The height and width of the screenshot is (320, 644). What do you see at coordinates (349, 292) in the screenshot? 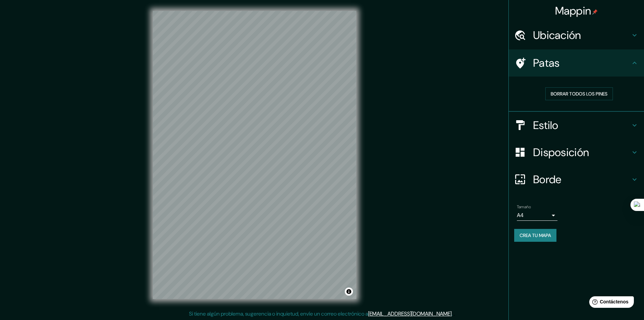
I see `button: Activar o desactivar atribución` at bounding box center [349, 292].